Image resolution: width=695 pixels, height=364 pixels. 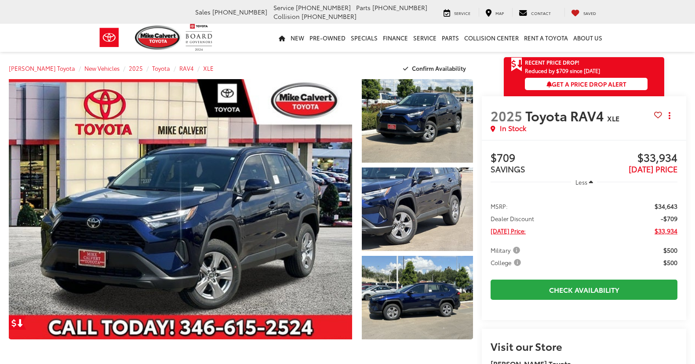 What do you see at coordinates (102, 68) in the screenshot?
I see `span: New Vehicles` at bounding box center [102, 68].